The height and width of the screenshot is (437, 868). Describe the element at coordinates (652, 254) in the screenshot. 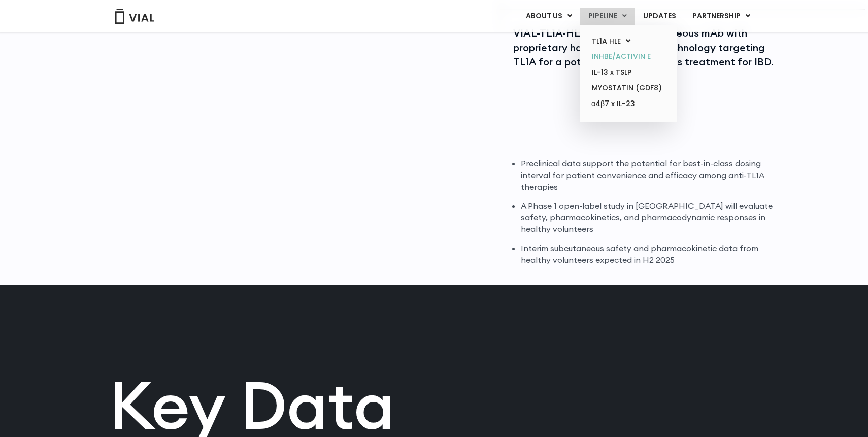

I see `li: Interim subcutaneous safety and pharmacokinetic data from healthy volunteers expected in H2 2025` at that location.